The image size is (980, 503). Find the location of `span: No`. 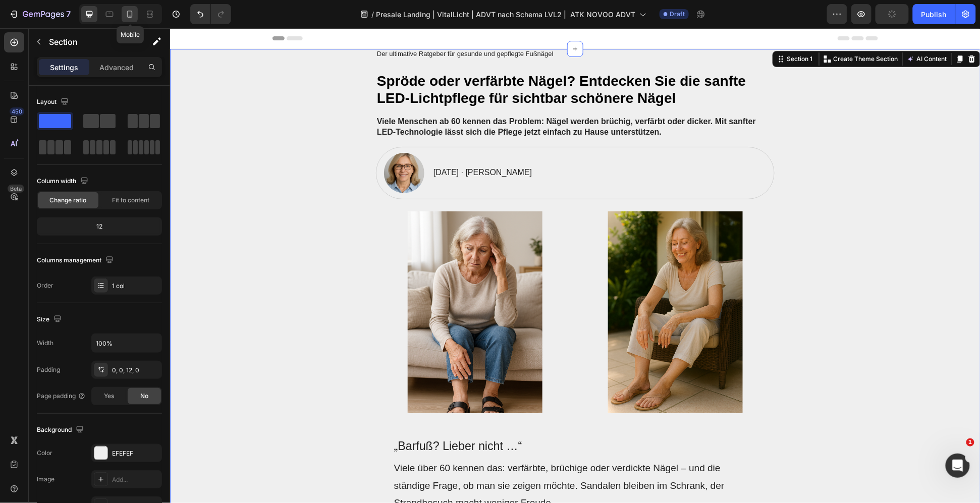

span: No is located at coordinates (145, 396).